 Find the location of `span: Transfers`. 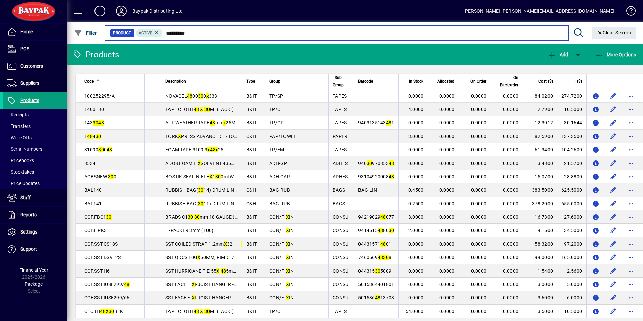

span: Transfers is located at coordinates (18, 126).